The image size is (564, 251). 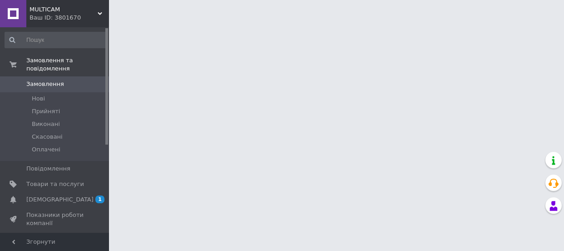 I want to click on span: Прийняті, so click(x=46, y=111).